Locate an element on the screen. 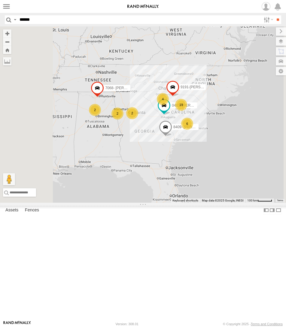 This screenshot has width=286, height=327. a: Terms (opens in new tab) is located at coordinates (280, 201).